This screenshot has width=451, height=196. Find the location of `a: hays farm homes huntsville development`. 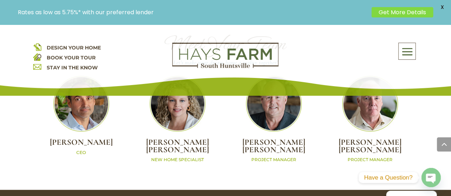

a: hays farm homes huntsville development is located at coordinates (225, 67).